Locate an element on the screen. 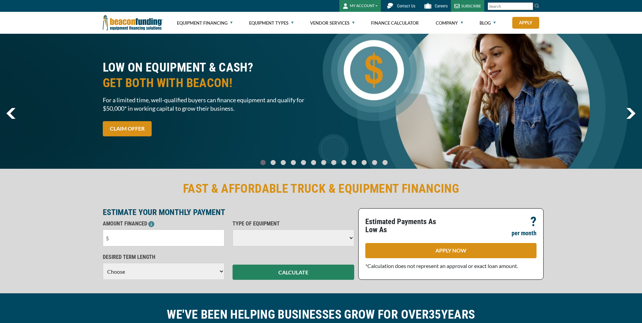 This screenshot has height=323, width=642. a: previous is located at coordinates (11, 113).